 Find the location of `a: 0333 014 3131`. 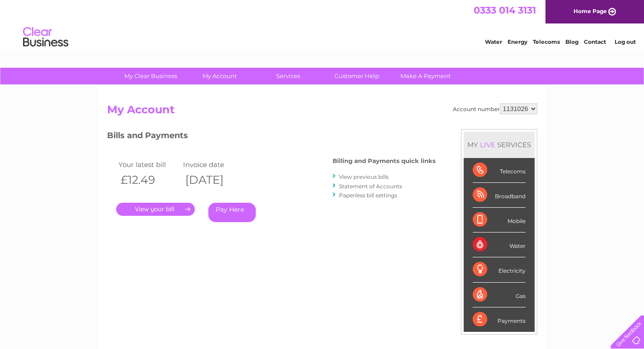

a: 0333 014 3131 is located at coordinates (505, 10).